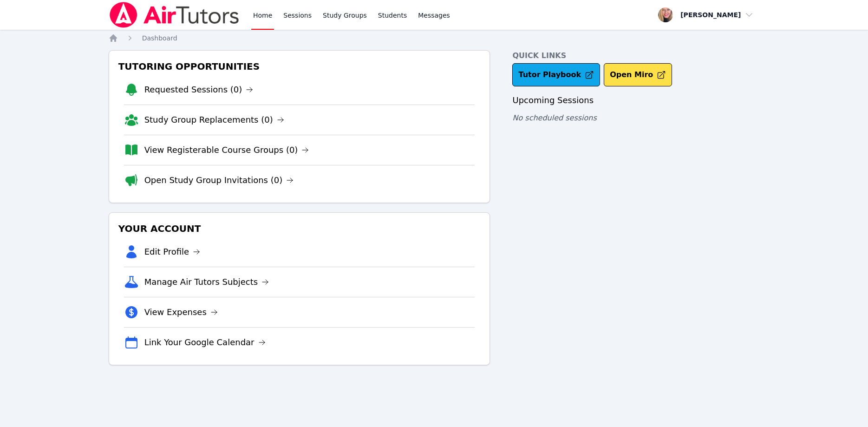 The width and height of the screenshot is (868, 427). What do you see at coordinates (174, 15) in the screenshot?
I see `img: Air Tutors` at bounding box center [174, 15].